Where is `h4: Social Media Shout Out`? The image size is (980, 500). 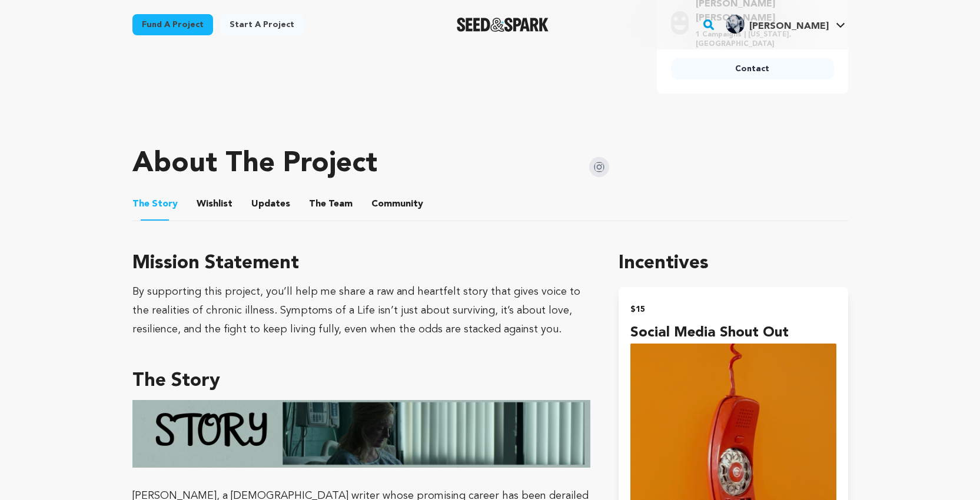
h4: Social Media Shout Out is located at coordinates (733, 333).